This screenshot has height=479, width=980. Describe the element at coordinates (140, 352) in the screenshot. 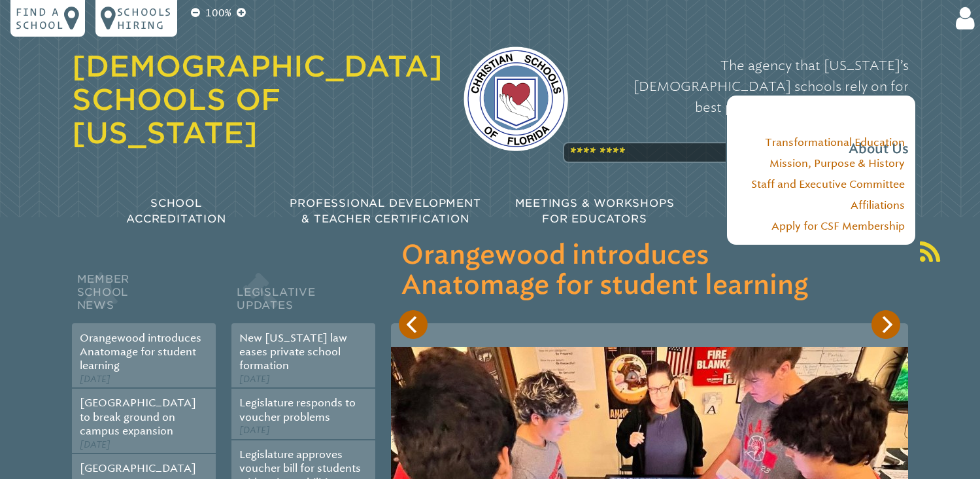

I see `a: Orangewood introduces Anatomage for student learning` at that location.